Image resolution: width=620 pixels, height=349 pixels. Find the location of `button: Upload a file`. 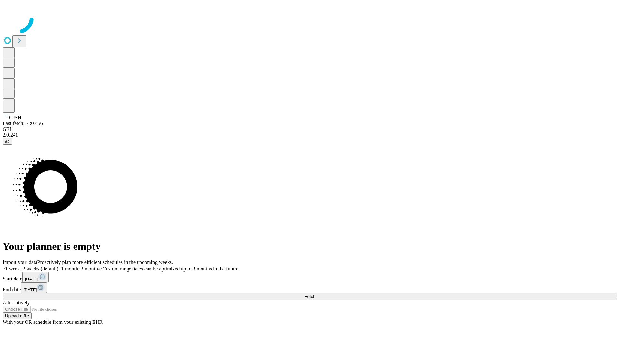

button: Upload a file is located at coordinates (17, 316).